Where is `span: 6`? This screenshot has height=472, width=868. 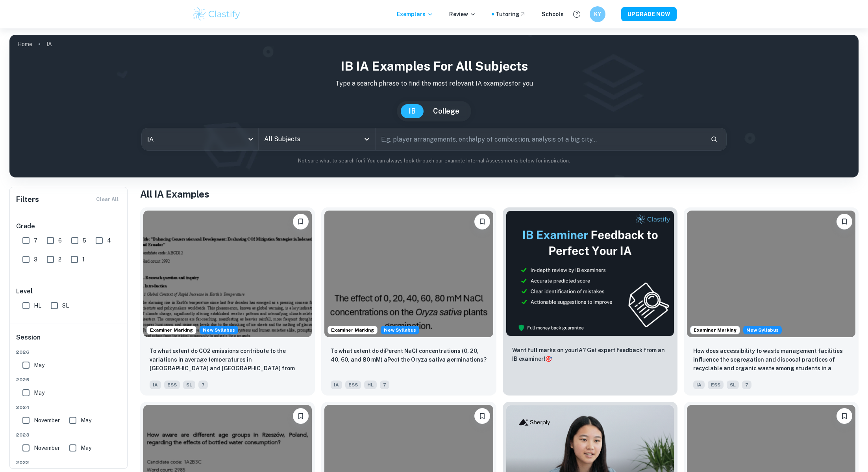 span: 6 is located at coordinates (60, 240).